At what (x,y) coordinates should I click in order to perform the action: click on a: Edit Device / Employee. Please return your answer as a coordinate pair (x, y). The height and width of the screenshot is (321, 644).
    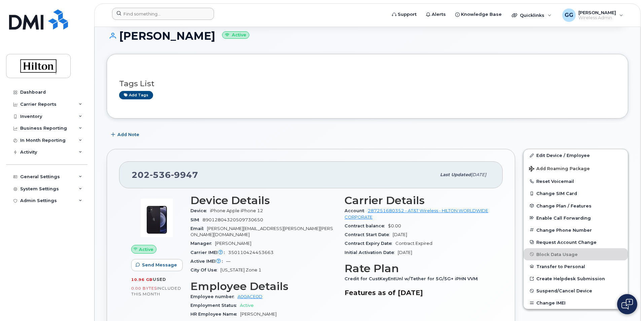
    Looking at the image, I should click on (576, 155).